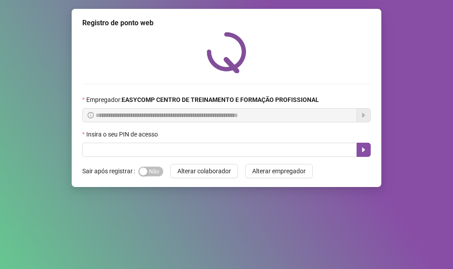 The height and width of the screenshot is (269, 453). What do you see at coordinates (203, 100) in the screenshot?
I see `span: Empregador :` at bounding box center [203, 100].